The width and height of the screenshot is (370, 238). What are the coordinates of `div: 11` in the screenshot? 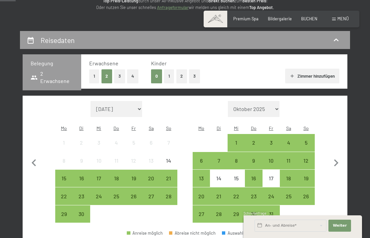 It's located at (116, 166).